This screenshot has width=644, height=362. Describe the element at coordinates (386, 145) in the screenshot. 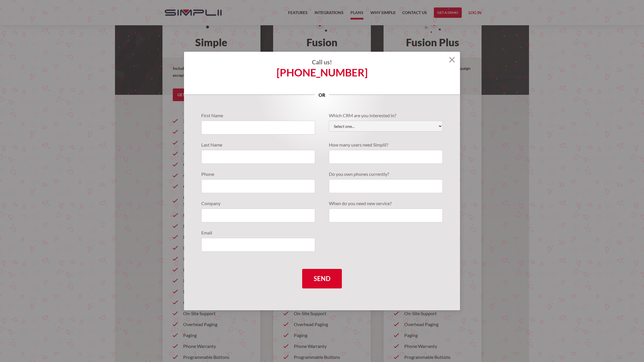

I see `label: How many users need Simplii?` at that location.